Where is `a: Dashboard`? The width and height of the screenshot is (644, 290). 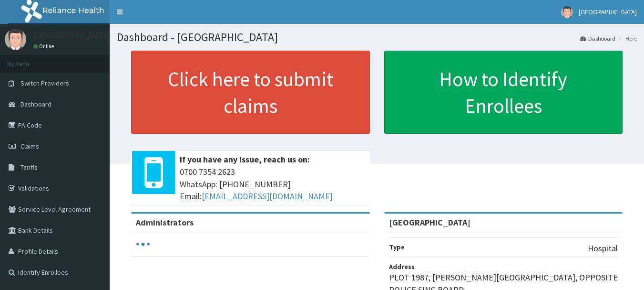
a: Dashboard is located at coordinates (598, 38).